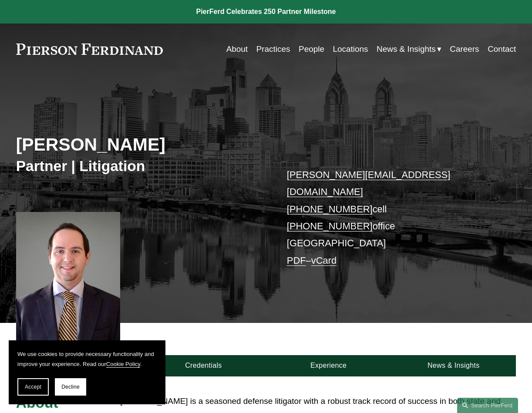  What do you see at coordinates (123, 364) in the screenshot?
I see `a: Cookie Policy` at bounding box center [123, 364].